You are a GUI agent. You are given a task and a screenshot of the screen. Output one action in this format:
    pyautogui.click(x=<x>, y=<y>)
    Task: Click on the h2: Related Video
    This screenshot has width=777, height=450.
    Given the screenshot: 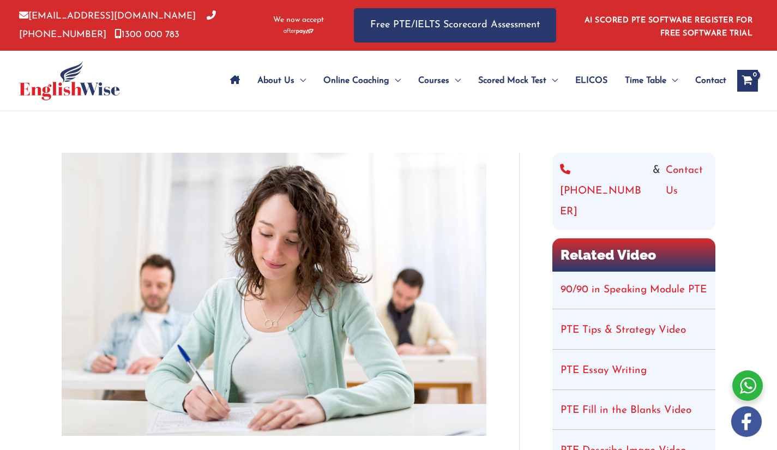 What is the action you would take?
    pyautogui.click(x=633, y=255)
    